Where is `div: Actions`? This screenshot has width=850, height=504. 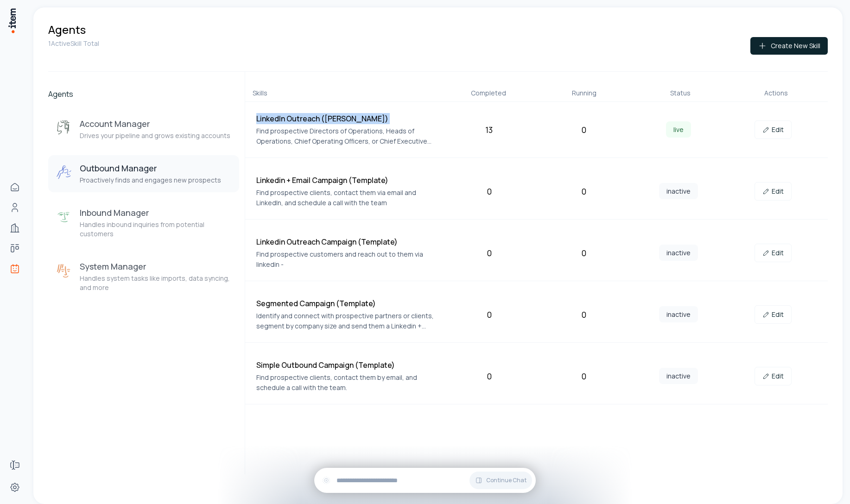
div: Actions is located at coordinates (776, 93).